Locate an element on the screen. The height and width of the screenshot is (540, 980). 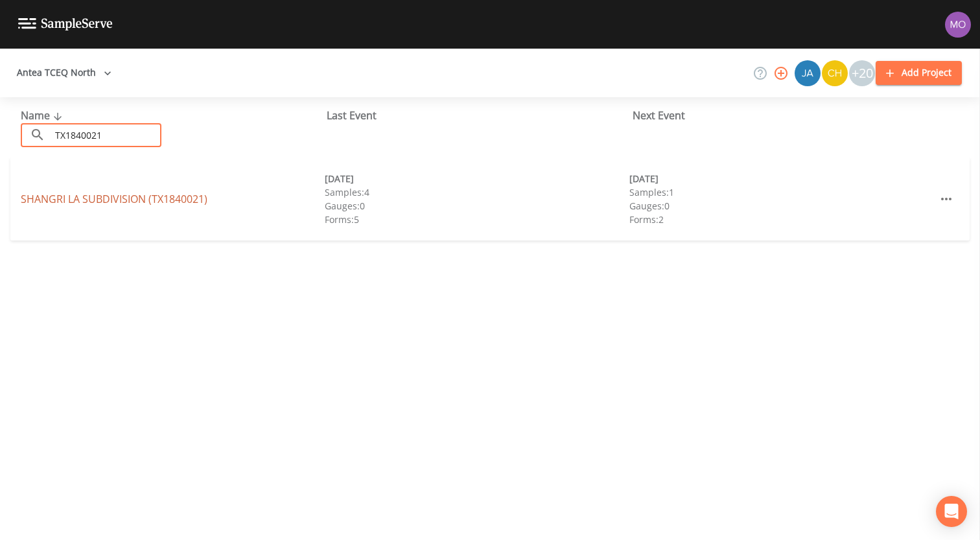
a: SHANGRI LA SUBDIVISION (TX1840021) is located at coordinates (114, 199).